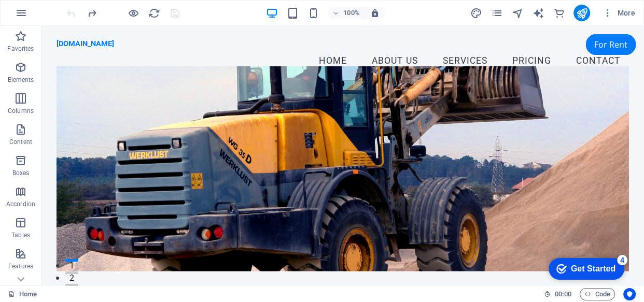 This screenshot has width=644, height=302. Describe the element at coordinates (557, 295) in the screenshot. I see `h6: Session time` at that location.